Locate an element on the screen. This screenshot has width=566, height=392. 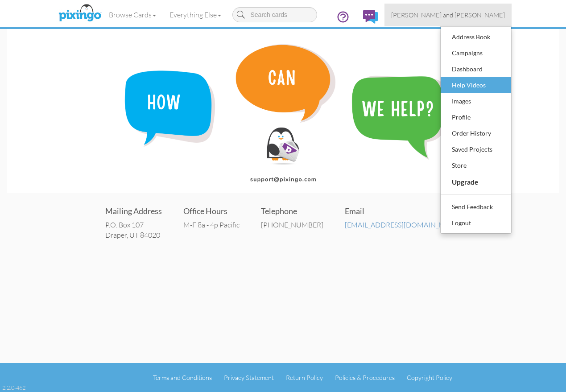
img: pixingo logo is located at coordinates (79, 13).